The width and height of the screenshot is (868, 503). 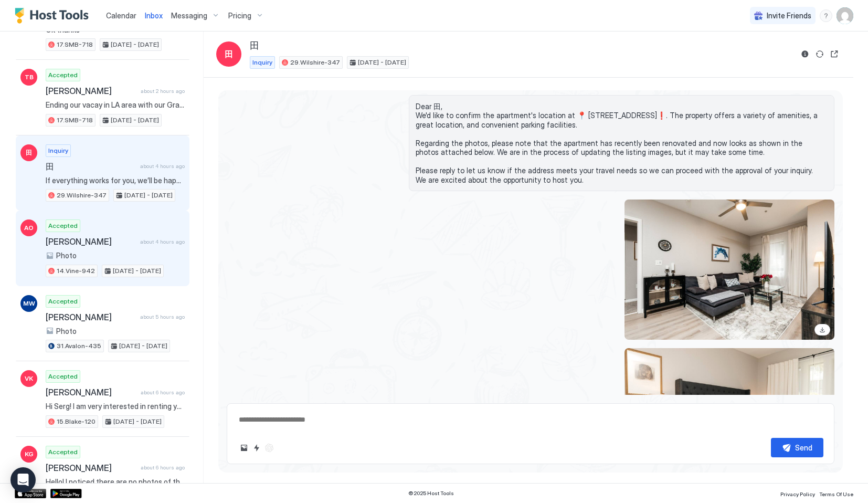 I want to click on a: Google Play Store, so click(x=66, y=493).